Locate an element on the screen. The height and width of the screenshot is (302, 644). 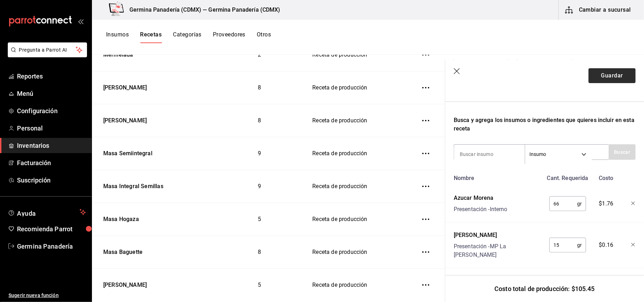
button: Guardar is located at coordinates (612, 76).